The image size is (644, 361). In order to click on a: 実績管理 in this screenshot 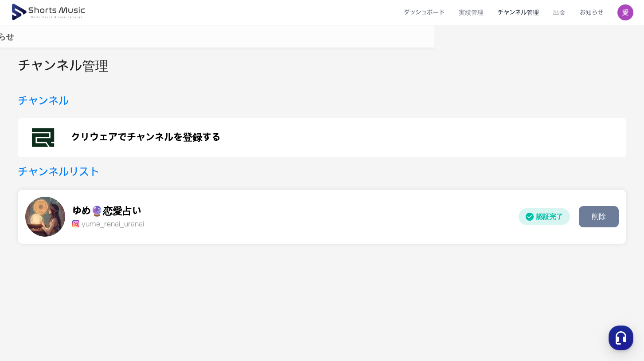, I will do `click(472, 13)`.